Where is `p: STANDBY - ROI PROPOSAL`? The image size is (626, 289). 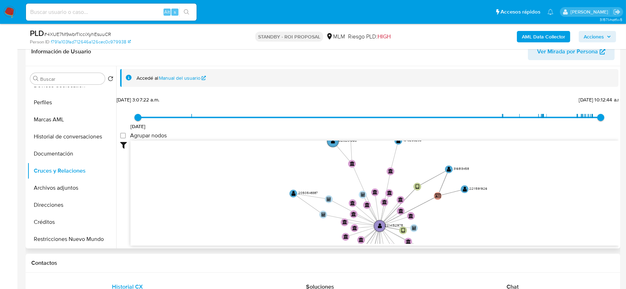 p: STANDBY - ROI PROPOSAL is located at coordinates (289, 37).